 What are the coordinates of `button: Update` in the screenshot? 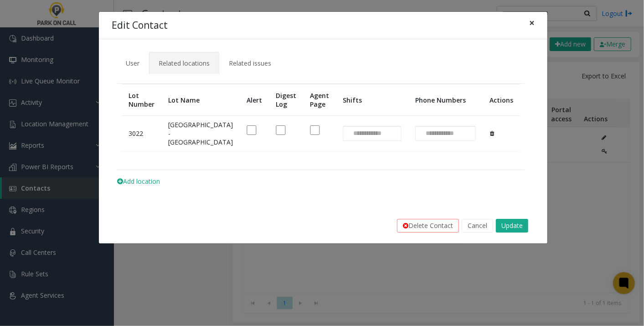 It's located at (512, 225).